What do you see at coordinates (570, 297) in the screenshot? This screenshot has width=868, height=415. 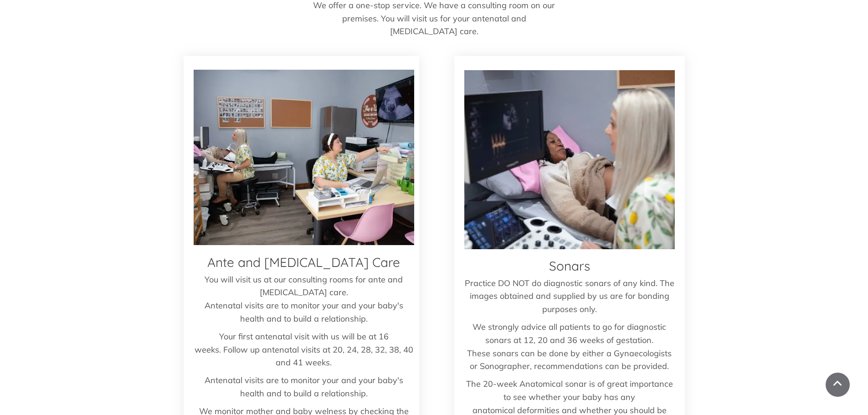 I see `p: Practice DO NOT do diagnostic sonars of any kind. The images obtained and supplied by us are for ...` at bounding box center [570, 297].